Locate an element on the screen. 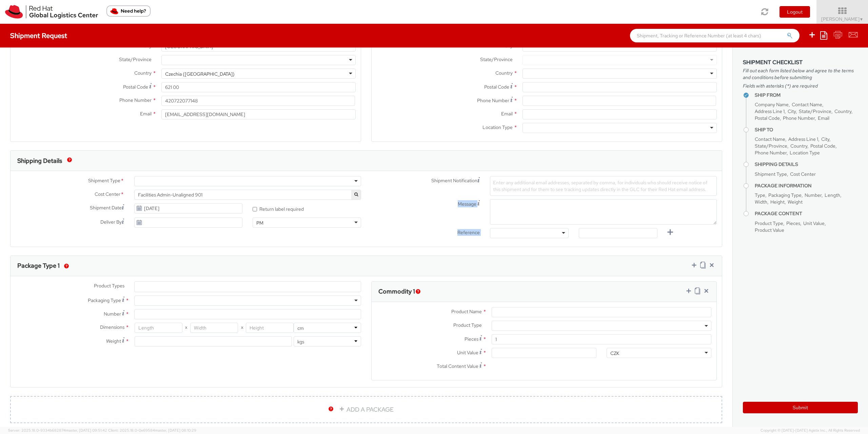 The image size is (868, 434). h3: Commodity 1 is located at coordinates (397, 292).